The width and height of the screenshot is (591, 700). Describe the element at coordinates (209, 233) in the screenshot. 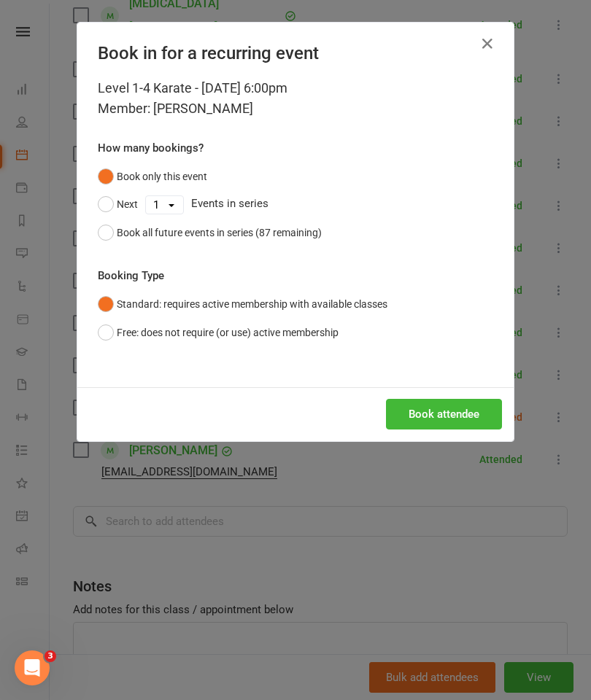

I see `button: Book all future events in series (87 remaining)` at that location.